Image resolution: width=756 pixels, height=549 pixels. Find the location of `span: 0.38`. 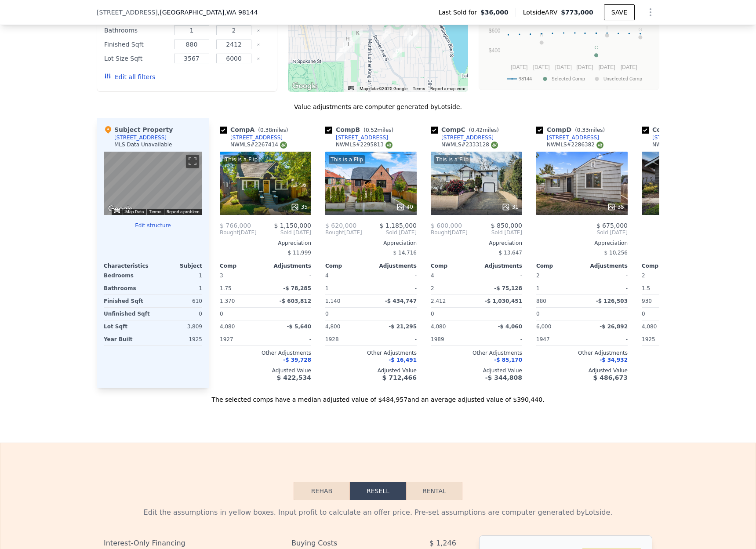

span: 0.38 is located at coordinates (266, 130).